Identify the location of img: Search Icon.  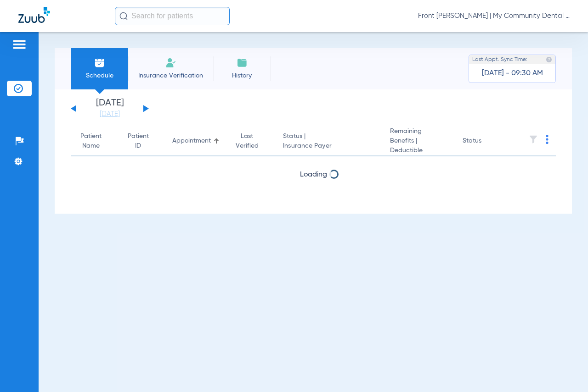
(123, 16).